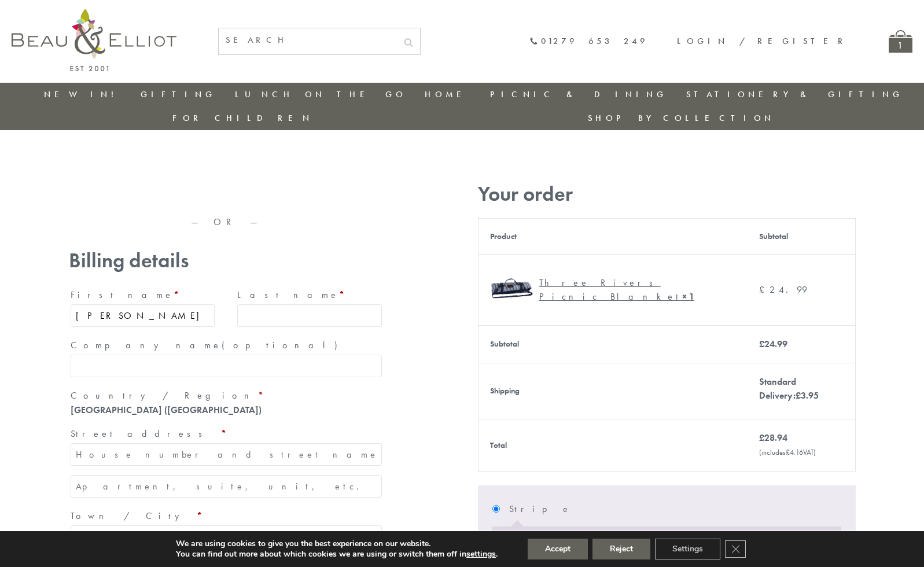 This screenshot has width=924, height=567. Describe the element at coordinates (613, 236) in the screenshot. I see `th: Product` at that location.